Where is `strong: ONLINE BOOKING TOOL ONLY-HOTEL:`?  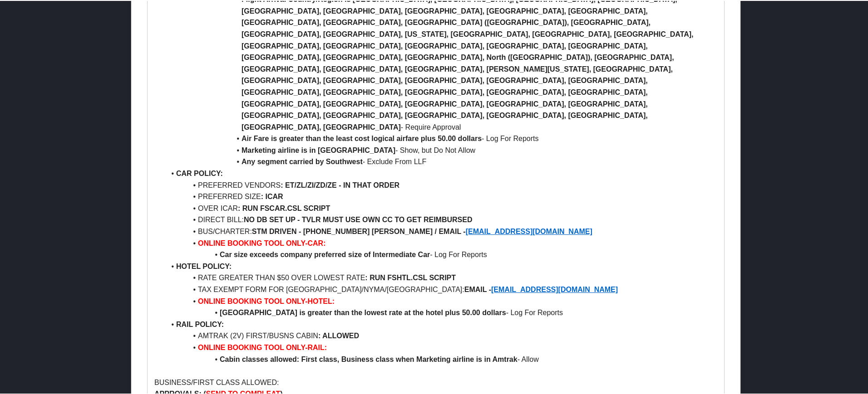 strong: ONLINE BOOKING TOOL ONLY-HOTEL: is located at coordinates (266, 300).